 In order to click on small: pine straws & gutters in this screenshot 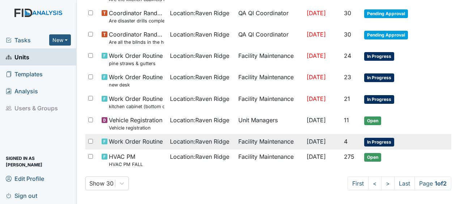, I will do `click(135, 63)`.